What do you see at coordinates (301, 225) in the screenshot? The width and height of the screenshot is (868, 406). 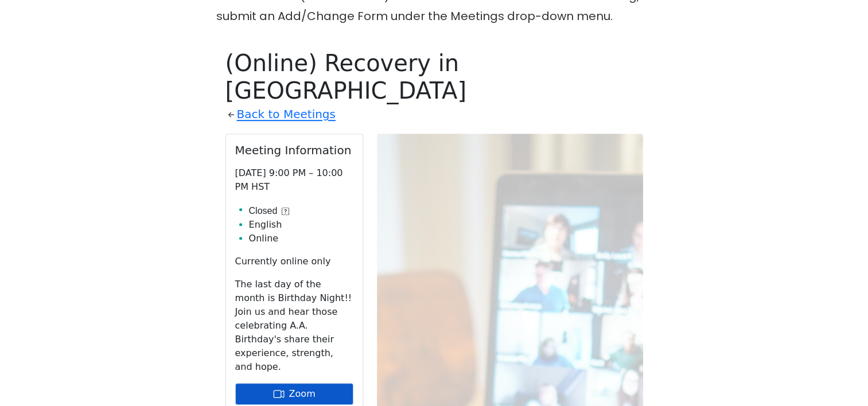 I see `li: English` at bounding box center [301, 225].